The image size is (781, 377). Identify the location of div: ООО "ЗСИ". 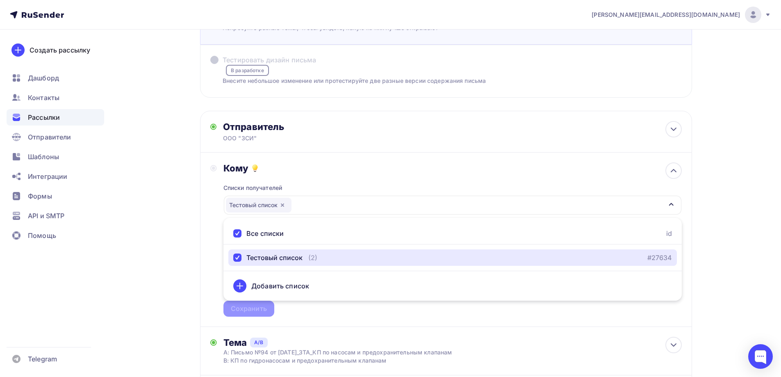
(303, 138).